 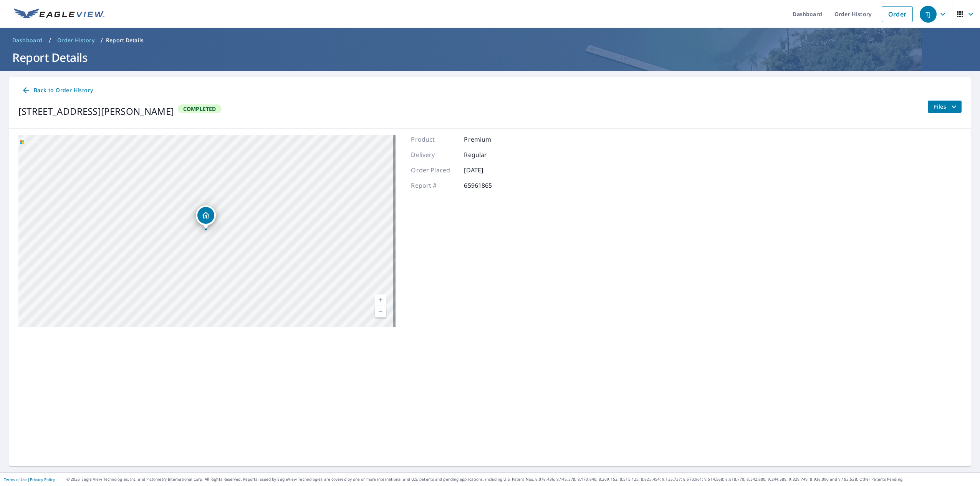 I want to click on p: Premium, so click(x=487, y=139).